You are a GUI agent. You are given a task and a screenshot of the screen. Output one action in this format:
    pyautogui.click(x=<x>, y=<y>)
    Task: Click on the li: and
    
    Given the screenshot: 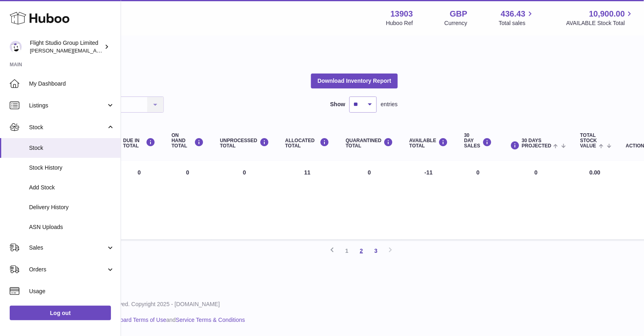 What is the action you would take?
    pyautogui.click(x=157, y=320)
    